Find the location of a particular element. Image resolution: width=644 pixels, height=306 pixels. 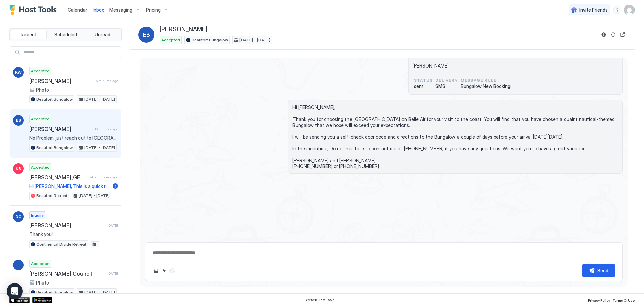

span: 16 minutes ago is located at coordinates (106, 129).